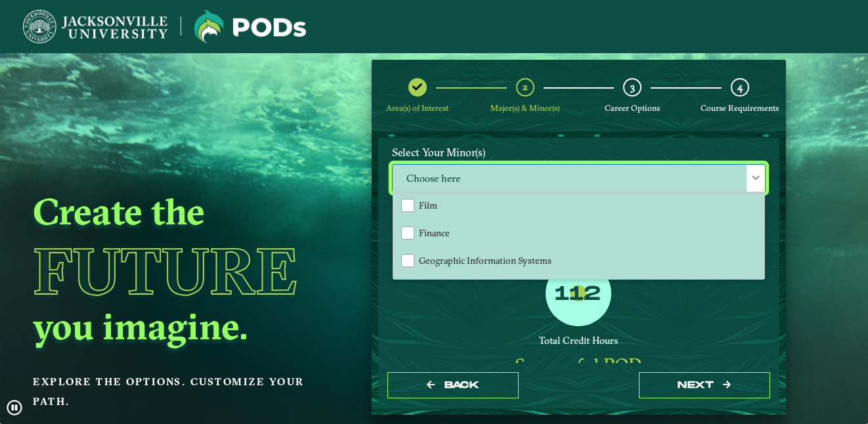 Image resolution: width=868 pixels, height=424 pixels. What do you see at coordinates (434, 233) in the screenshot?
I see `span: Finance` at bounding box center [434, 233].